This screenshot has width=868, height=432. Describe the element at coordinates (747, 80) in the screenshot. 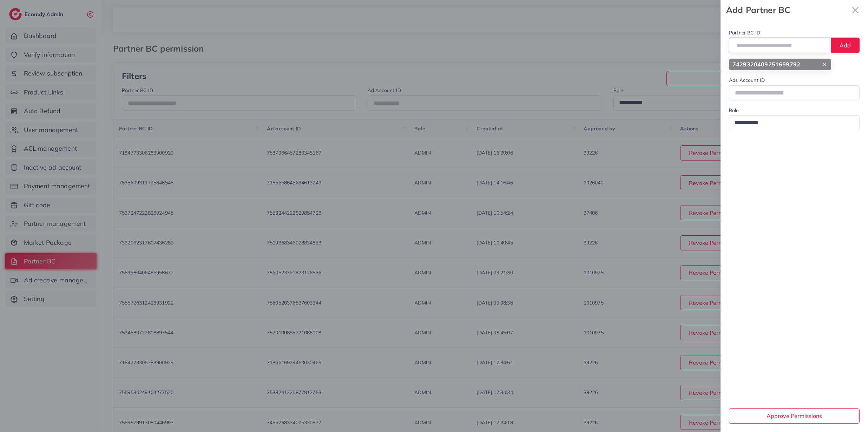

I see `label: Ads Account ID` at that location.